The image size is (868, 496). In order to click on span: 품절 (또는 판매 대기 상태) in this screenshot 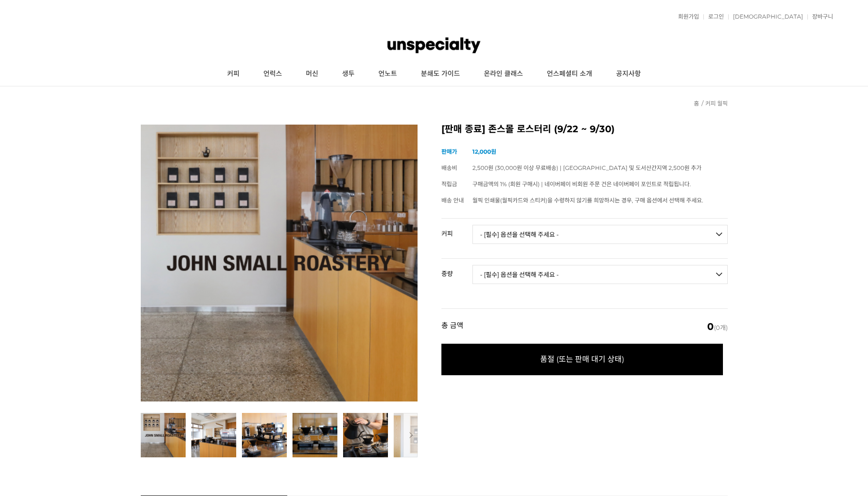, I will do `click(582, 359)`.